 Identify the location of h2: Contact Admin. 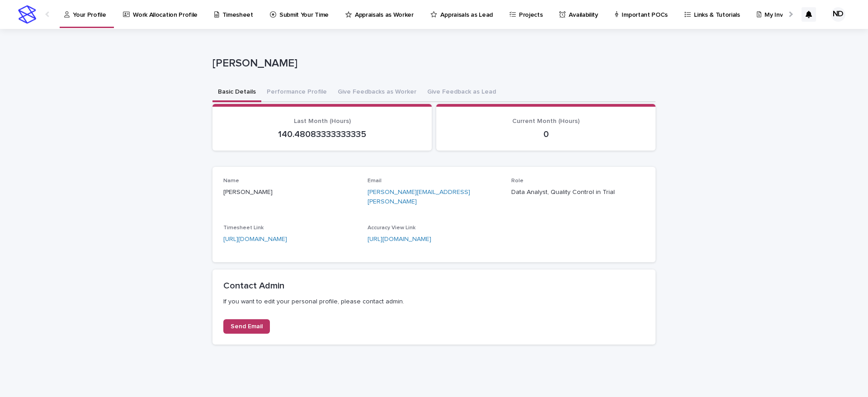
(434, 286).